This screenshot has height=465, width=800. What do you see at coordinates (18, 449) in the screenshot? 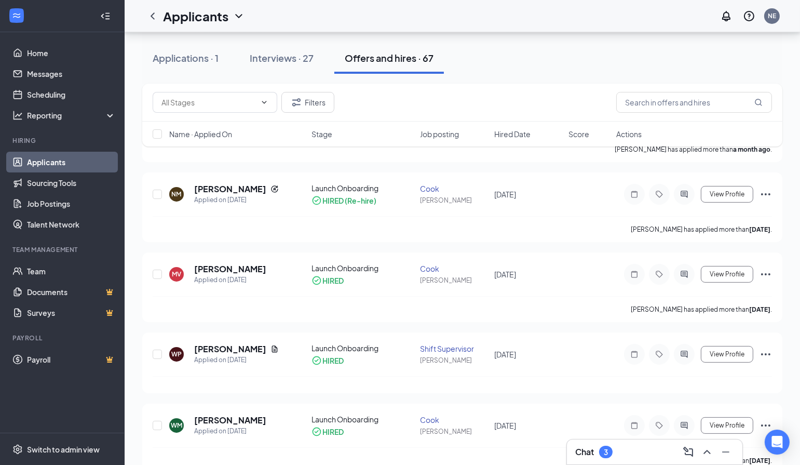
I see `svg: Settings` at bounding box center [18, 449].